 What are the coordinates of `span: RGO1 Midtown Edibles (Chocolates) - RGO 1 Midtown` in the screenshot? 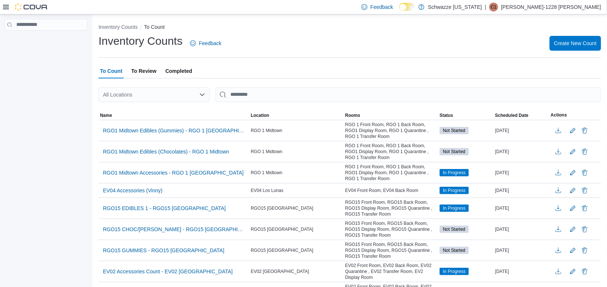 It's located at (166, 152).